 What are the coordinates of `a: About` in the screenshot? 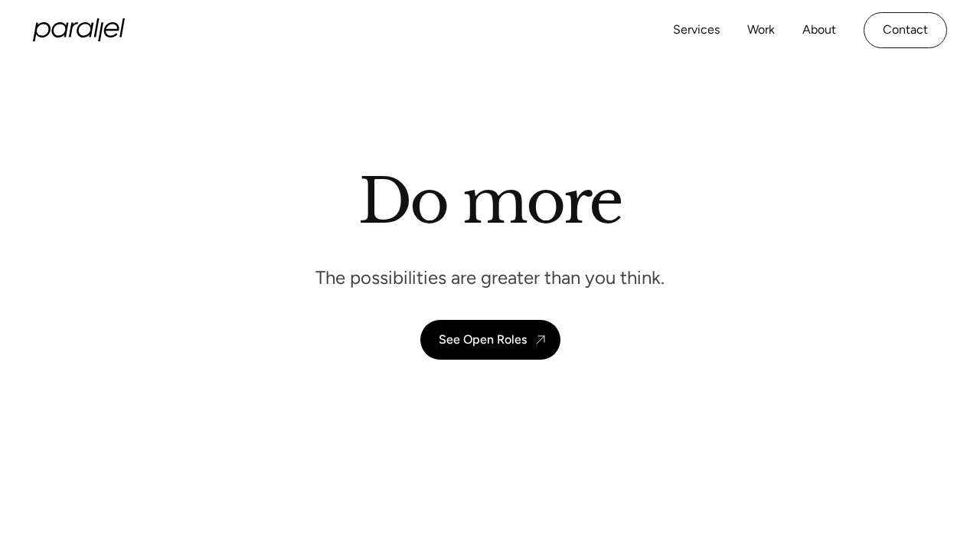 It's located at (819, 29).